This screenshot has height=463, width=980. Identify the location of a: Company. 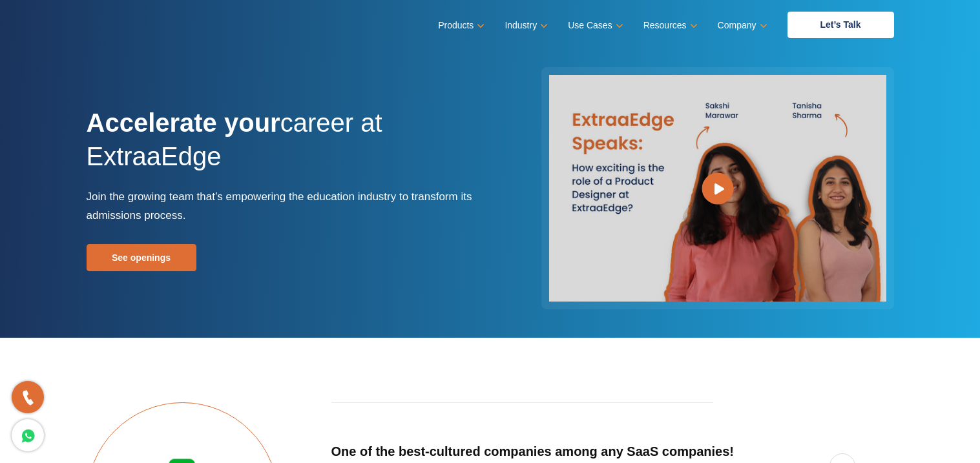
(742, 25).